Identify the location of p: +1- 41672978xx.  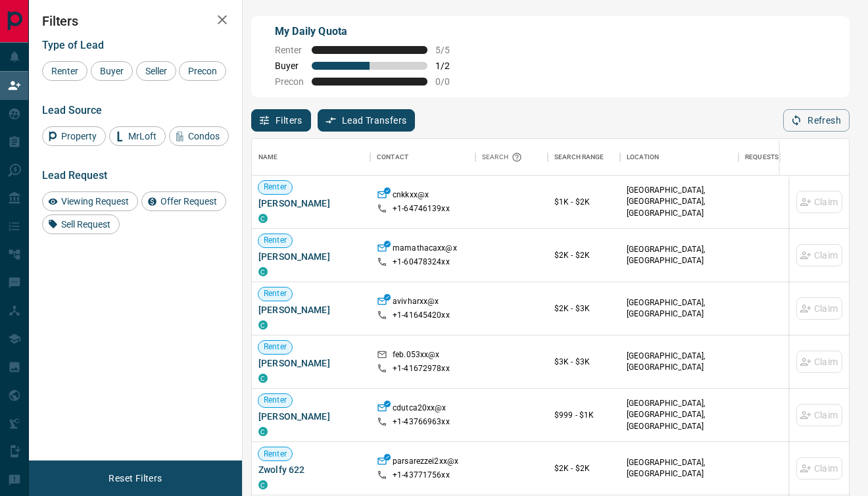
(421, 369).